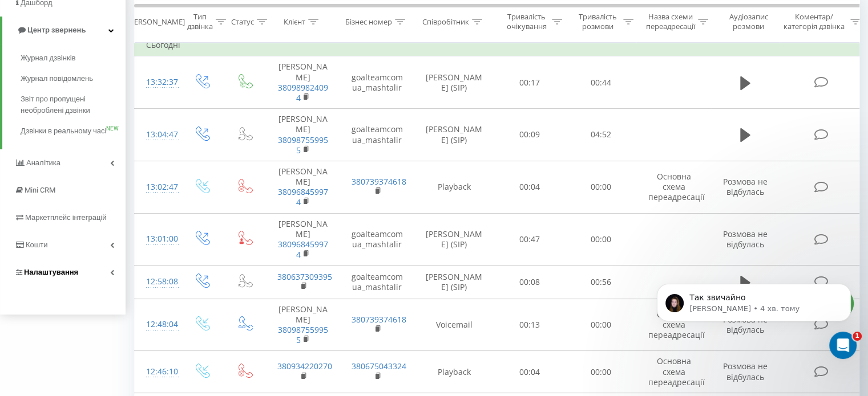  What do you see at coordinates (70, 105) in the screenshot?
I see `span: Звіт про пропущені необроблені дзвінки` at bounding box center [70, 105].